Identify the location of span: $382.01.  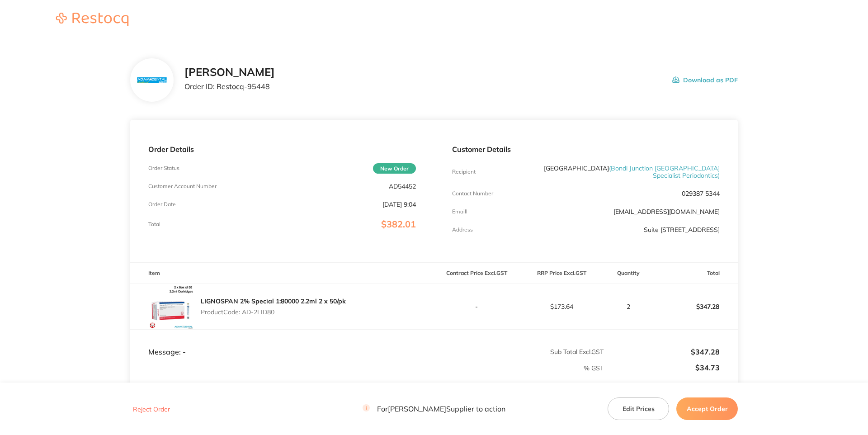
(399, 224).